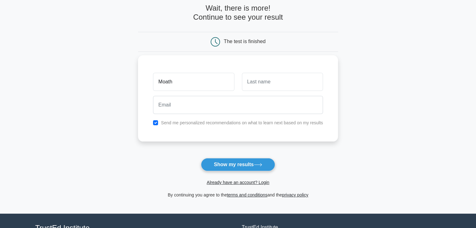 This screenshot has height=228, width=476. I want to click on input: Last name, so click(282, 82).